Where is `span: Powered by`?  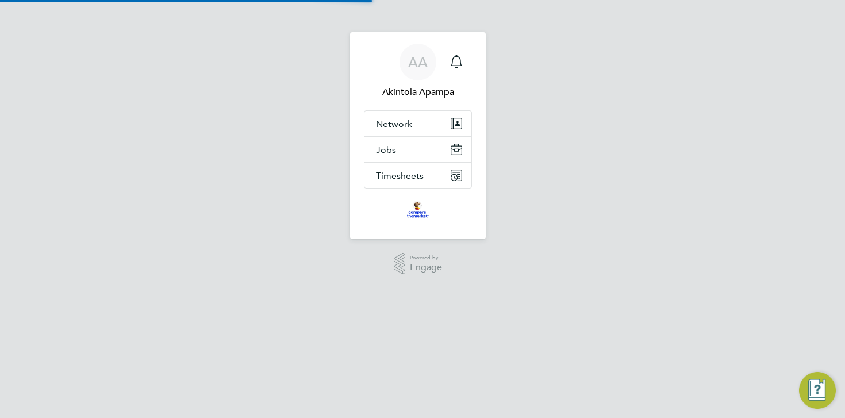 span: Powered by is located at coordinates (426, 258).